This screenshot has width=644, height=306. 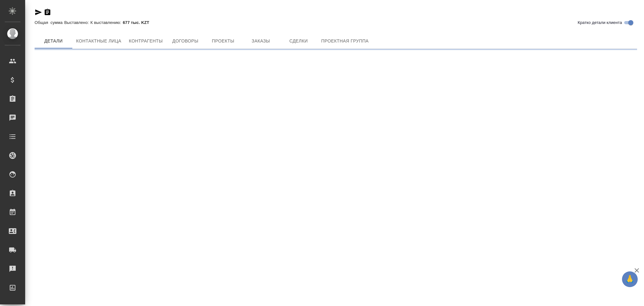 I want to click on span: Проектная группа, so click(x=344, y=41).